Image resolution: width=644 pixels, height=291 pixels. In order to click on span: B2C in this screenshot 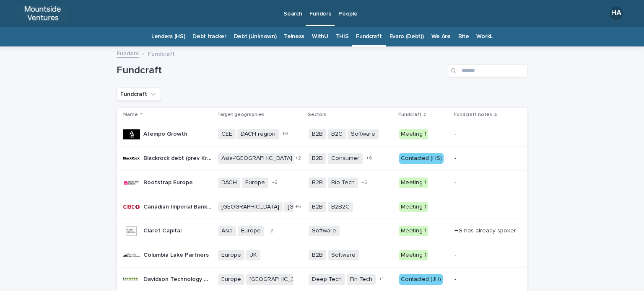, I will do `click(337, 134)`.